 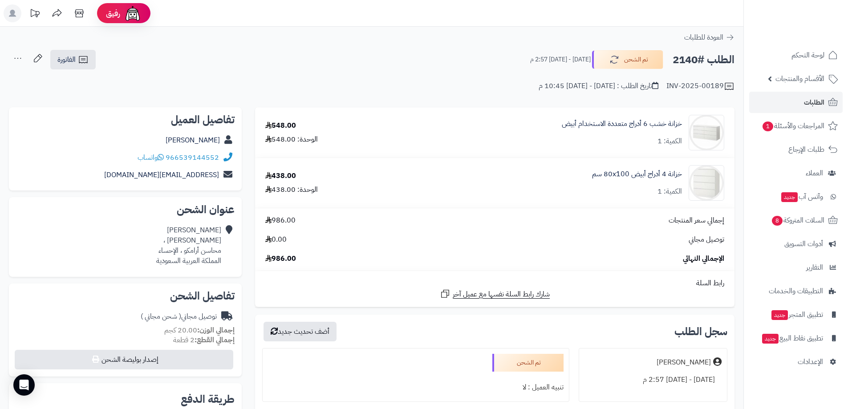 I want to click on img: 1752136123-1746708872495-1702206407-110115010035-1000x1000-90x90.jpg, so click(x=707, y=133).